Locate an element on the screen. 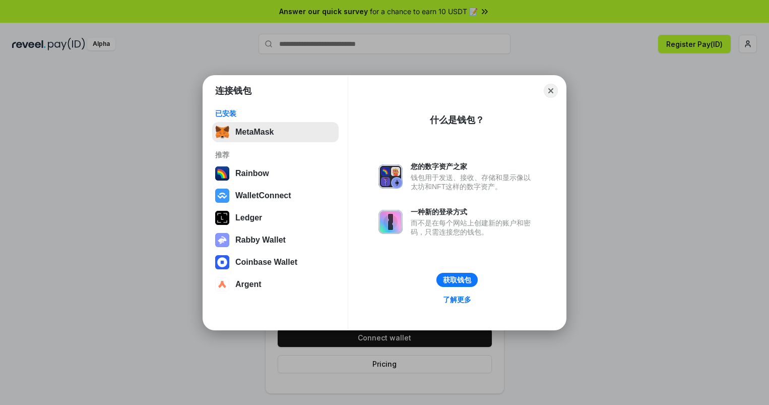 Image resolution: width=769 pixels, height=405 pixels. img: svg+xml,%3Csvg%20xmlns%3D%22http%3A%2F%2Fwww.w3.org%2F2000%2Fsvg%22%20width%3D%2228%22%20height%3... is located at coordinates (222, 218).